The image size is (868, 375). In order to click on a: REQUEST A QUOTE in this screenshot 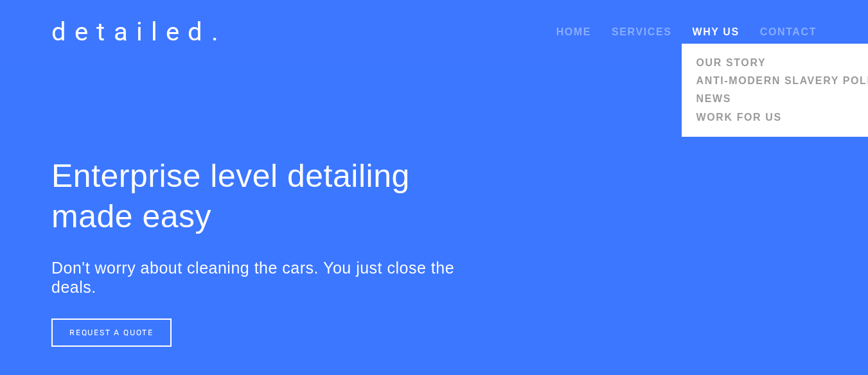, I will do `click(111, 333)`.